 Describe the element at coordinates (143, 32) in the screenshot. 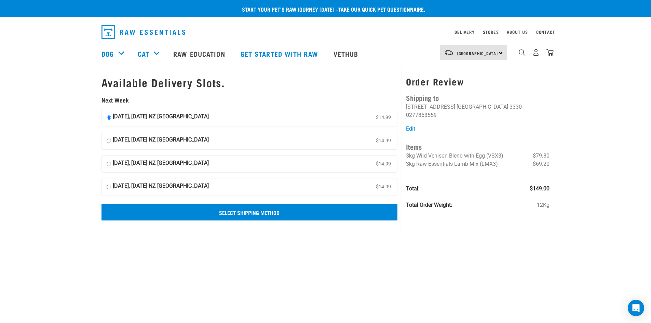

I see `img: Raw Essentials Logo` at that location.